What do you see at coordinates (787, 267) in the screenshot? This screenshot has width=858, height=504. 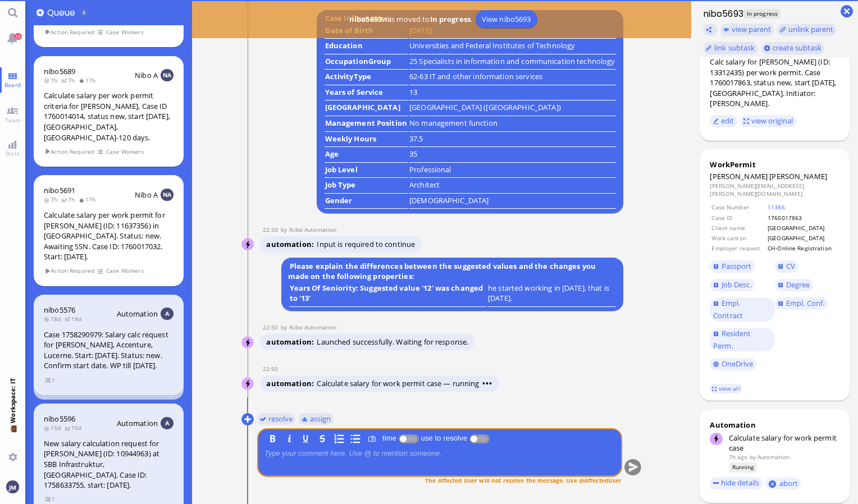 I see `a: CV` at bounding box center [787, 267].